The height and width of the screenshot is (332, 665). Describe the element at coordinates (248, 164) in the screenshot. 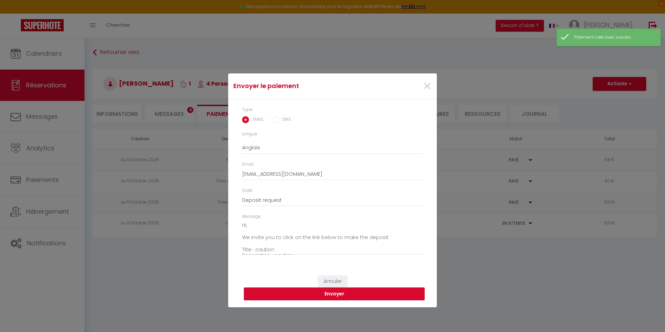

I see `label: Email` at that location.